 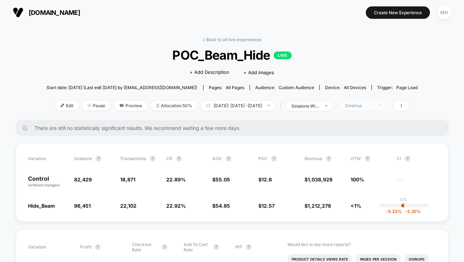 I want to click on div: Trigger:, so click(x=397, y=87).